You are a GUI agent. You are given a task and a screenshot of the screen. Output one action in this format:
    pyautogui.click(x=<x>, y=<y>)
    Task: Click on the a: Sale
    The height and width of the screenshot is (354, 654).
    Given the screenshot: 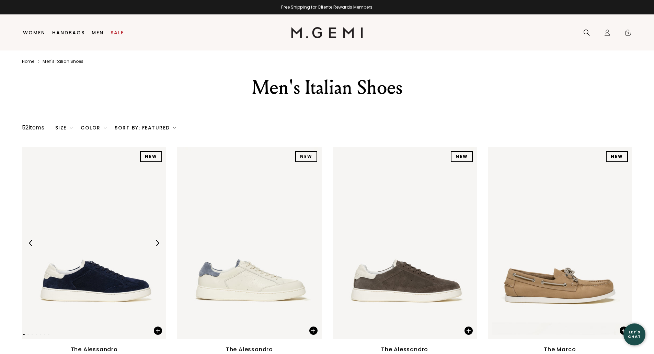 What is the action you would take?
    pyautogui.click(x=117, y=33)
    